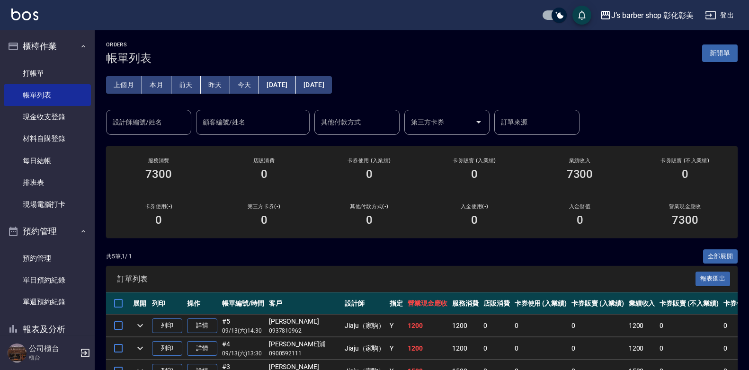 The width and height of the screenshot is (749, 370). Describe the element at coordinates (598, 304) in the screenshot. I see `th: 卡券販賣 (入業績)` at that location.